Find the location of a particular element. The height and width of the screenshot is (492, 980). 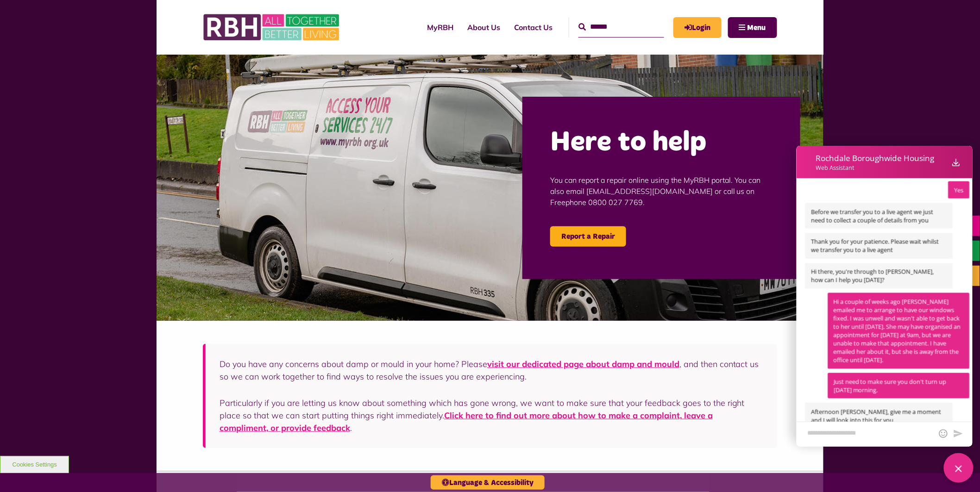

div: Rochdale Boroughwide Housing is located at coordinates (87, 12).